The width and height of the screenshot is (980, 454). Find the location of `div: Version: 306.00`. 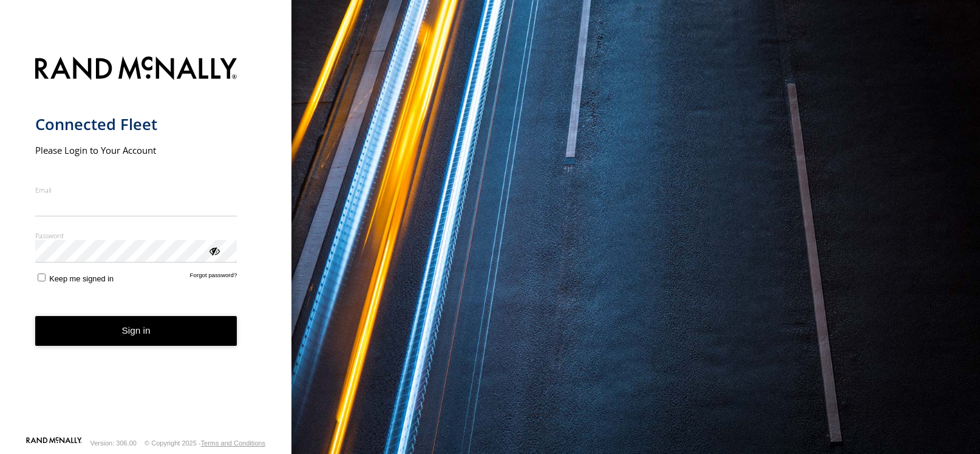

div: Version: 306.00 is located at coordinates (114, 443).